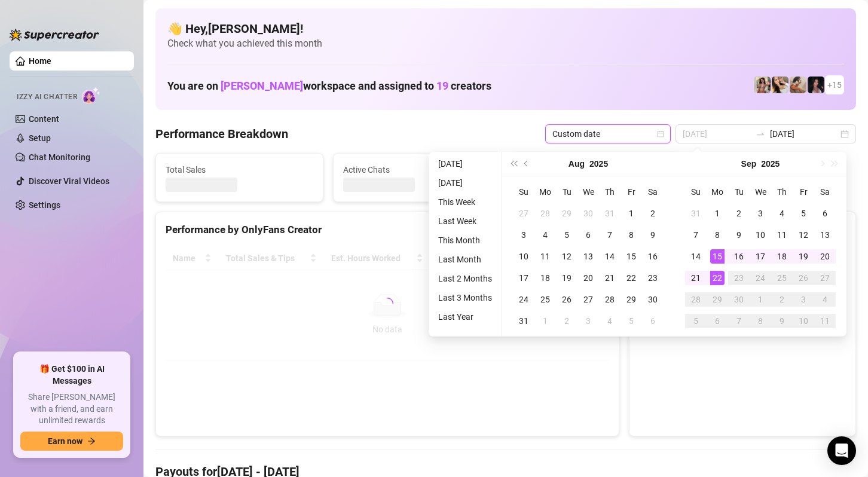 The image size is (868, 477). Describe the element at coordinates (762, 85) in the screenshot. I see `img: Avry (@avryjennervip)` at that location.